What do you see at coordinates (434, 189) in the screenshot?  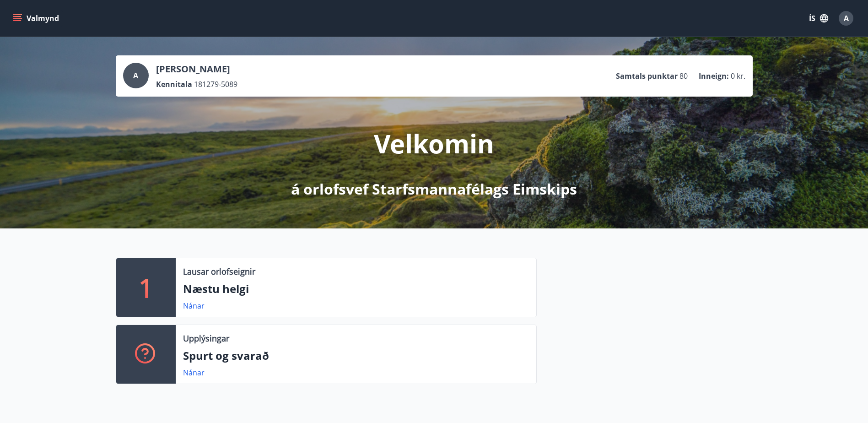 I see `p: á orlofsvef Starfsmannafélags Eimskips` at bounding box center [434, 189].